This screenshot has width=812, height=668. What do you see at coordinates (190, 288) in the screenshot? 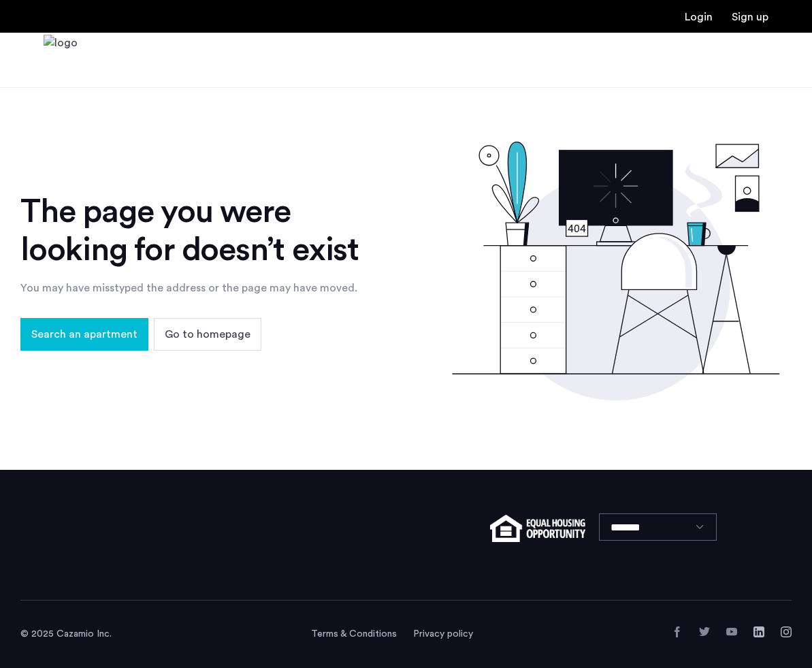
I see `div: You may have misstyped the address or the page may have moved.` at bounding box center [190, 288].